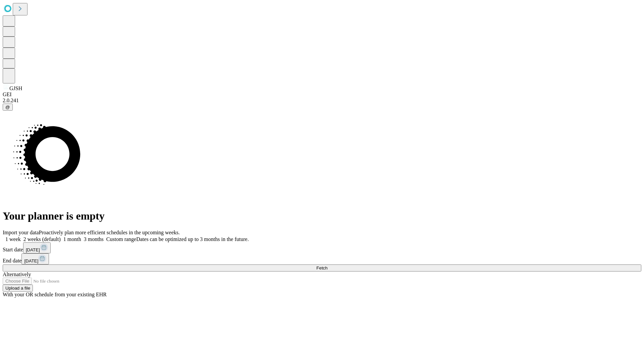  I want to click on span: 1 month, so click(72, 239).